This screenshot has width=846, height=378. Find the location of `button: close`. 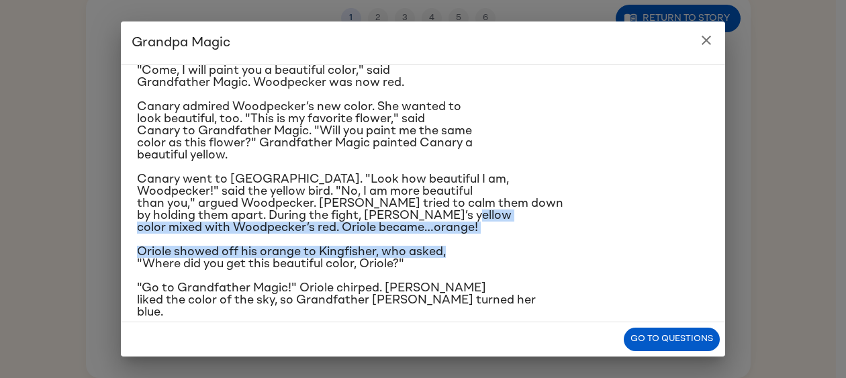

button: close is located at coordinates (707, 40).